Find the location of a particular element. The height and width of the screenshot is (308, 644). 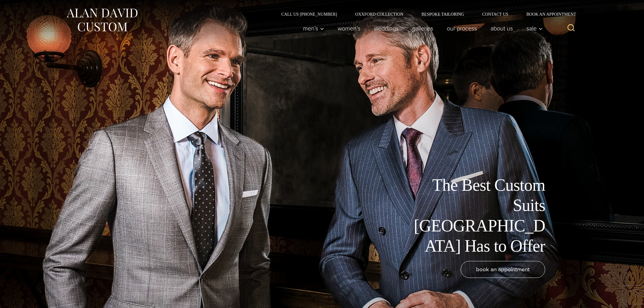

nav: Primary Navigation is located at coordinates (421, 28).